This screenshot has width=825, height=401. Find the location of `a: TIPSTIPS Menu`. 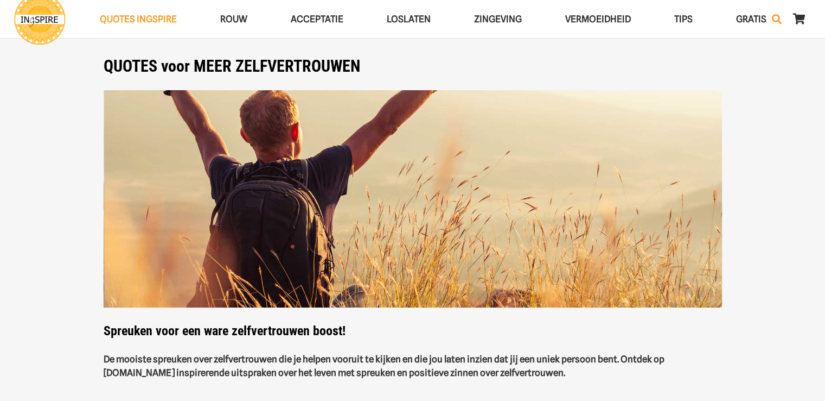

a: TIPSTIPS Menu is located at coordinates (684, 19).